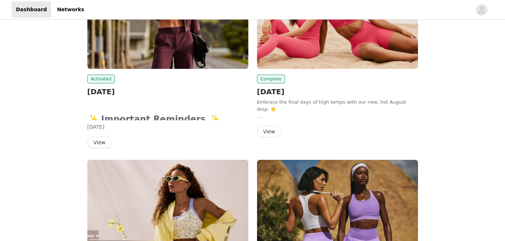  What do you see at coordinates (156, 119) in the screenshot?
I see `strong: ✨ Important Reminders ✨` at bounding box center [156, 119].